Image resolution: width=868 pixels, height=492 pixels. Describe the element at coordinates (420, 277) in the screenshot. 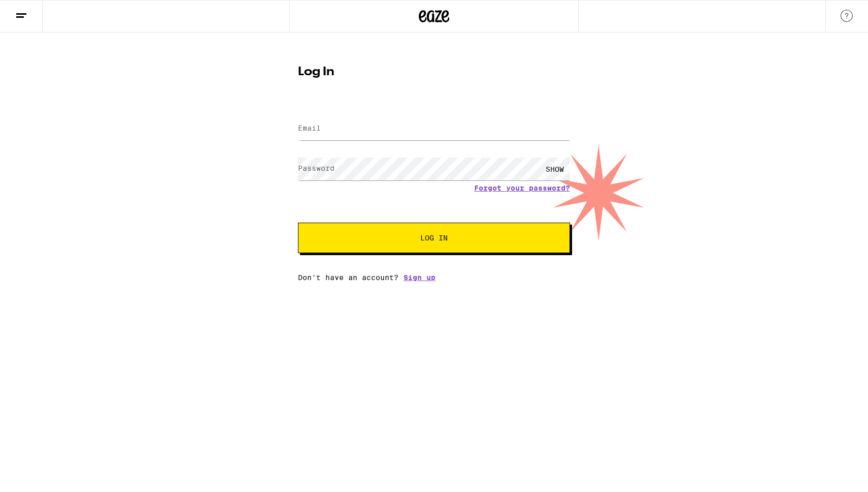

I see `a: Sign up` at that location.